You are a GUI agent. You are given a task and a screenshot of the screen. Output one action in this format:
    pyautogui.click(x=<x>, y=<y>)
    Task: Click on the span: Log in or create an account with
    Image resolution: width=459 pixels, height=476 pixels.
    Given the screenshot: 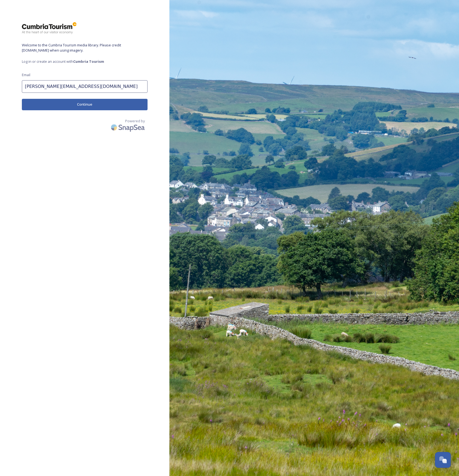 What is the action you would take?
    pyautogui.click(x=85, y=61)
    